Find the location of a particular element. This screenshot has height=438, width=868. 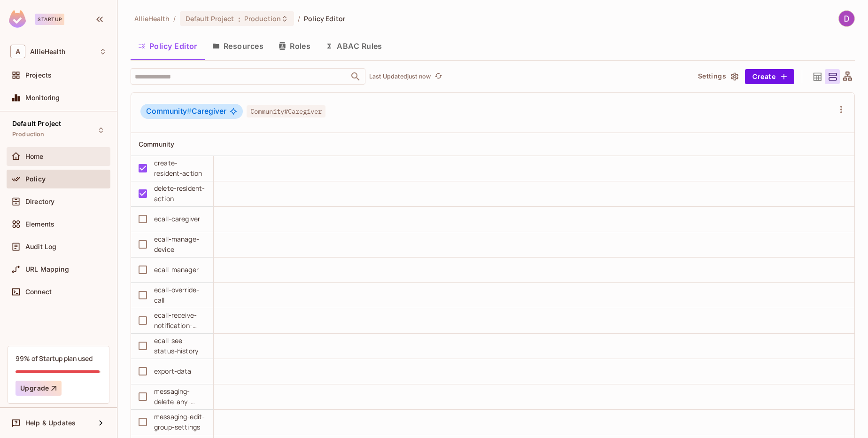

div: ecall-manage-device is located at coordinates (180, 245).